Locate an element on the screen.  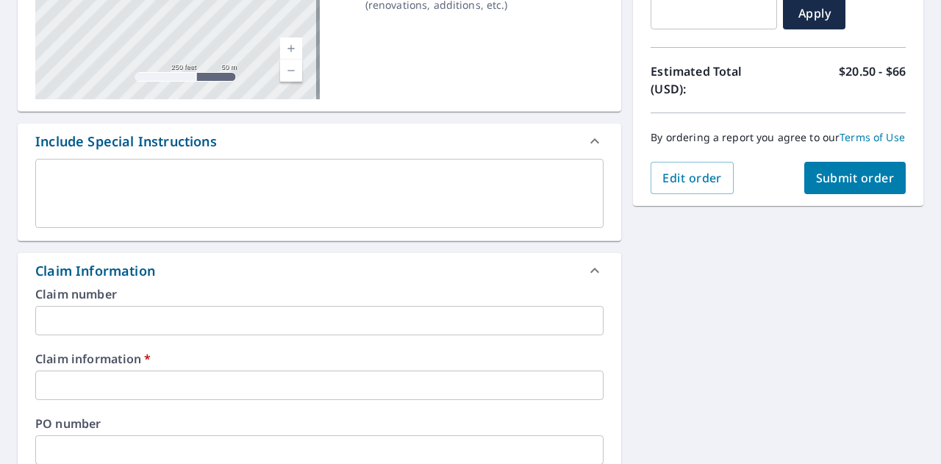
button: Edit order is located at coordinates (691, 178).